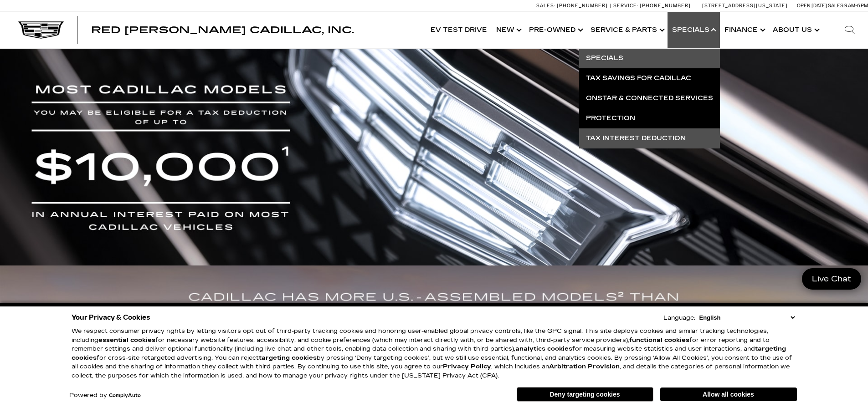  Describe the element at coordinates (459, 30) in the screenshot. I see `a: EV Test Drive` at that location.